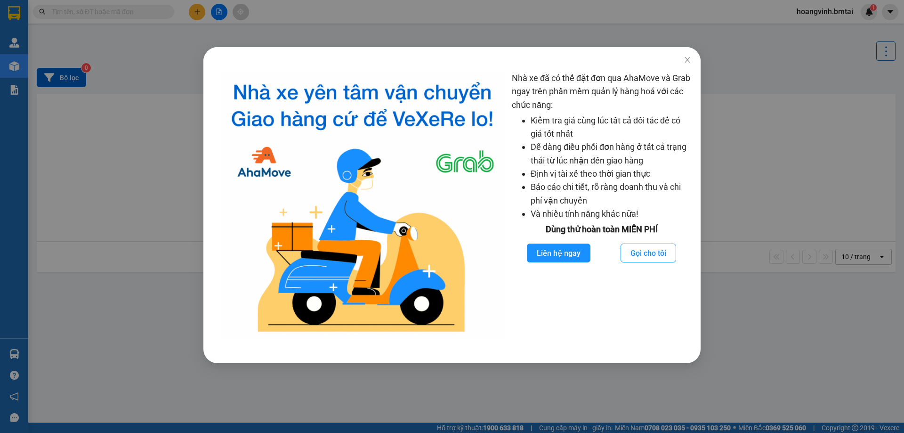  I want to click on li: Báo cáo chi tiết, rõ ràng doanh thu và chi phí vận chuyển, so click(611, 193).